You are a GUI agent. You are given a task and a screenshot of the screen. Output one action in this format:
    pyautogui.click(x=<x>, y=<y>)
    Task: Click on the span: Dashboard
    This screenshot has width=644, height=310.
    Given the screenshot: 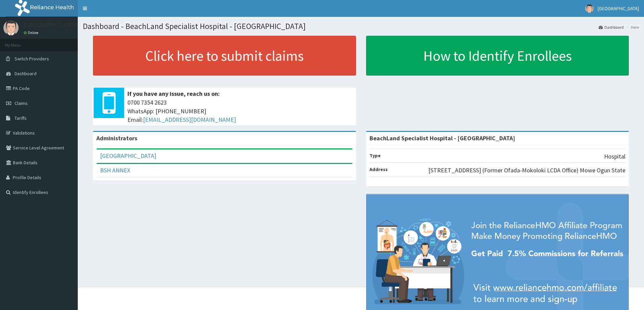 What is the action you would take?
    pyautogui.click(x=25, y=74)
    